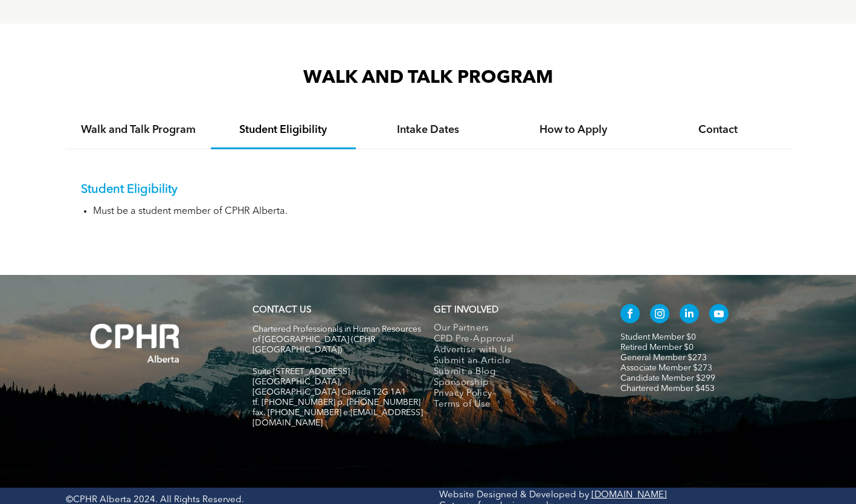 The width and height of the screenshot is (856, 504). Describe the element at coordinates (664, 358) in the screenshot. I see `a: General Member $273` at that location.